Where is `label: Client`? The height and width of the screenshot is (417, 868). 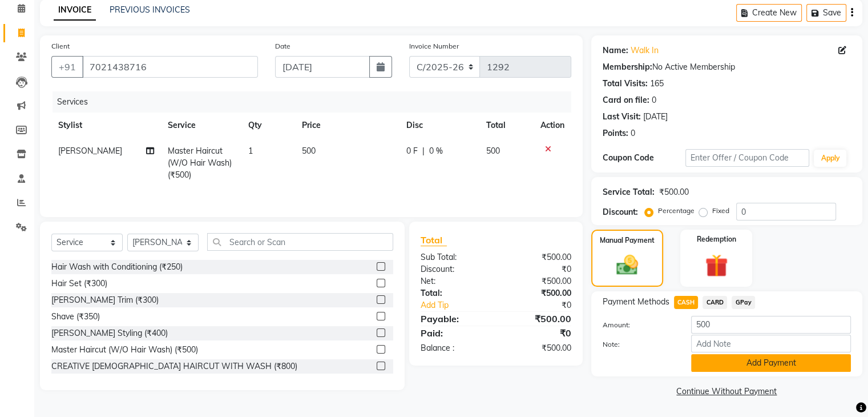
label: Client is located at coordinates (60, 47).